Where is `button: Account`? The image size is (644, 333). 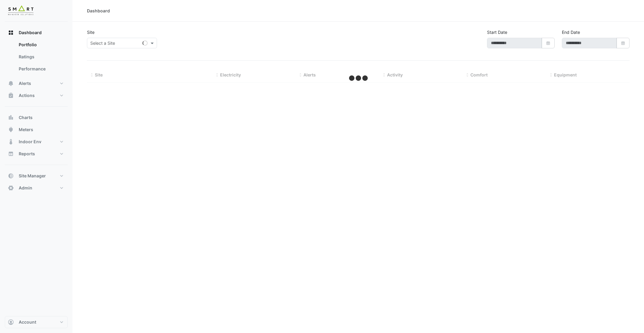
button: Account is located at coordinates (36, 322).